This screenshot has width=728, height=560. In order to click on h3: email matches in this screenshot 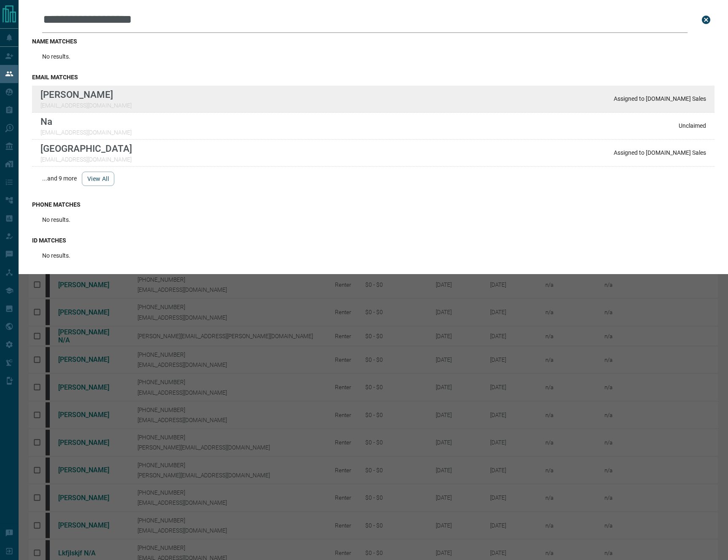, I will do `click(373, 78)`.